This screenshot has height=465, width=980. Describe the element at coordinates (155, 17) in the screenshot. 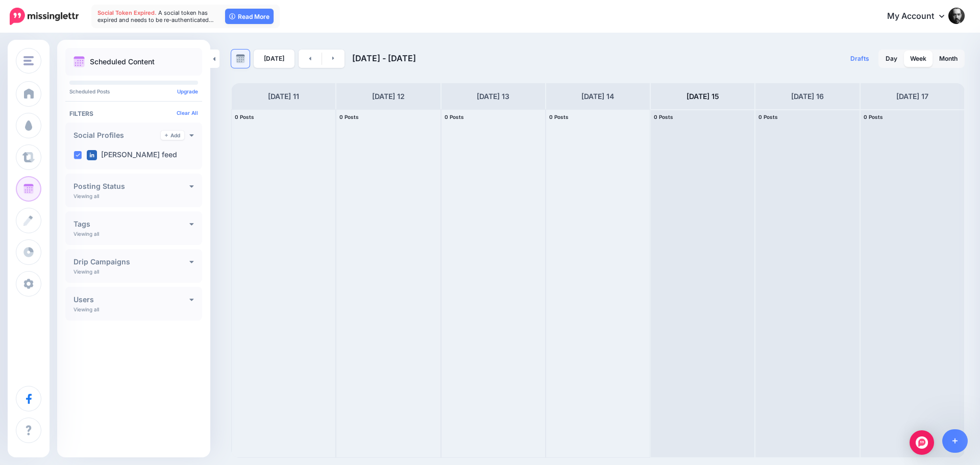

I see `span: A social token has expired and needs to be re-authenticated…` at that location.